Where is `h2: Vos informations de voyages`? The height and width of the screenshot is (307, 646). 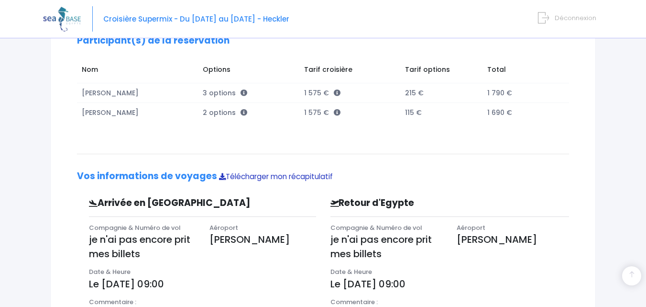 h2: Vos informations de voyages is located at coordinates (323, 176).